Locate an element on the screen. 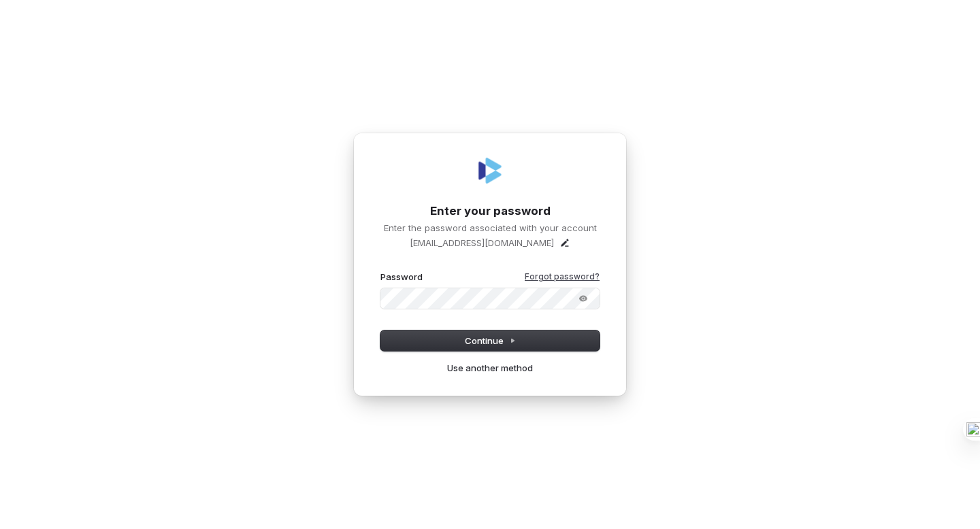  button: Edit is located at coordinates (565, 243).